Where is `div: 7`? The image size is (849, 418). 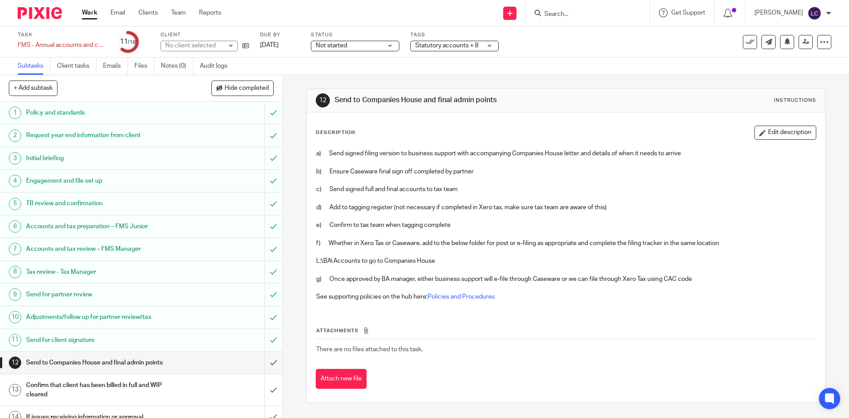
div: 7 is located at coordinates (15, 249).